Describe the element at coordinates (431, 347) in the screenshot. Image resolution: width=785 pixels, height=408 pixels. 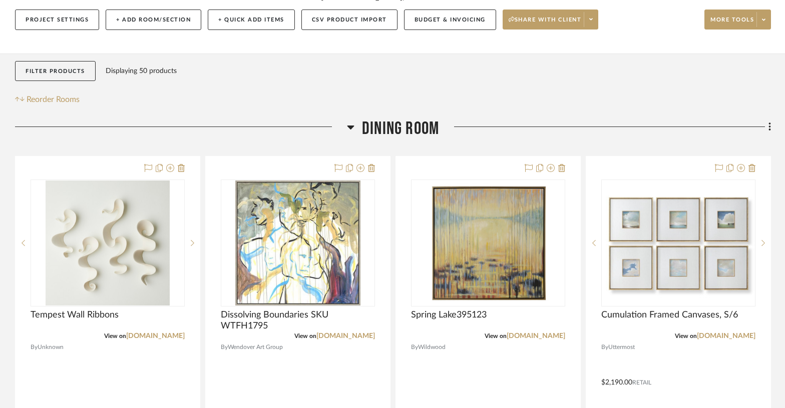
I see `span: Wildwood` at that location.